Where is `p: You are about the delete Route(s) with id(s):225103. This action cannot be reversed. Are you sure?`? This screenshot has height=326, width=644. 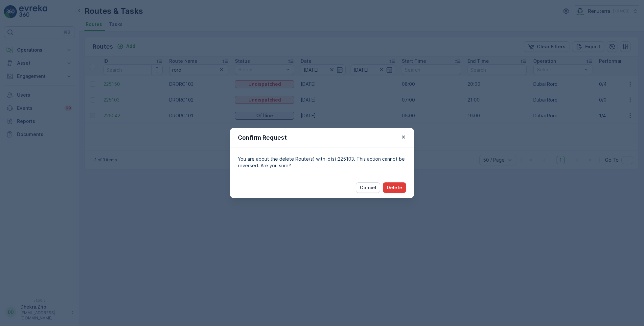
p: You are about the delete Route(s) with id(s):225103. This action cannot be reversed. Are you sure? is located at coordinates (322, 162).